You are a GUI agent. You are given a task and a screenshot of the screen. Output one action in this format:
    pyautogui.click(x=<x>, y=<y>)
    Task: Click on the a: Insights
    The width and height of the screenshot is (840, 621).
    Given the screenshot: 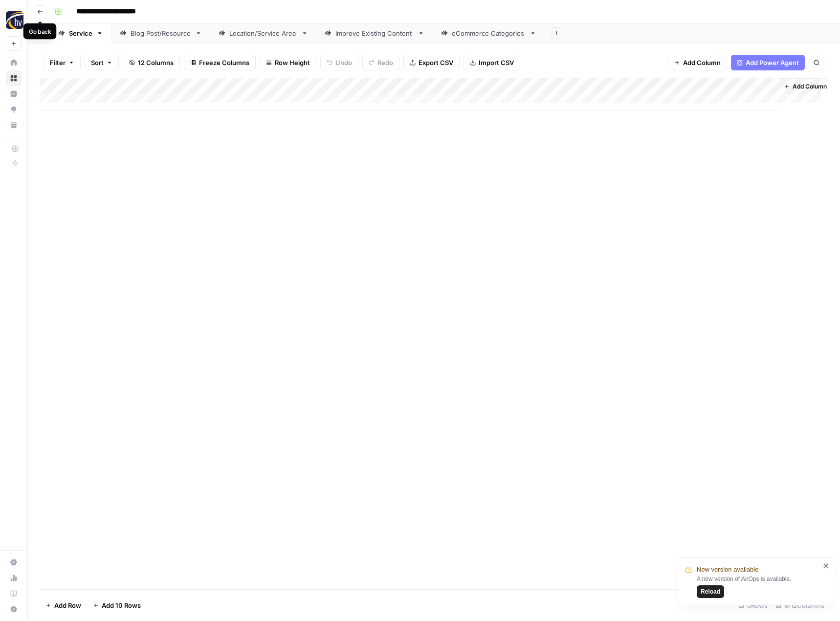 What is the action you would take?
    pyautogui.click(x=14, y=94)
    